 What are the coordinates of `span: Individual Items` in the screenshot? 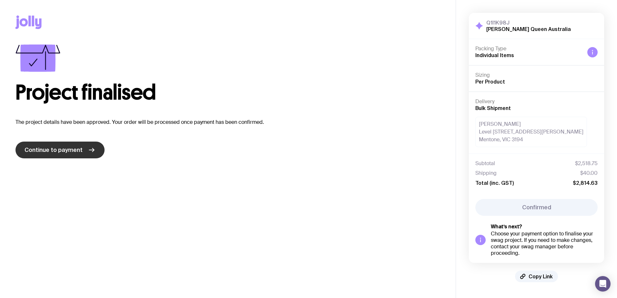 It's located at (494, 55).